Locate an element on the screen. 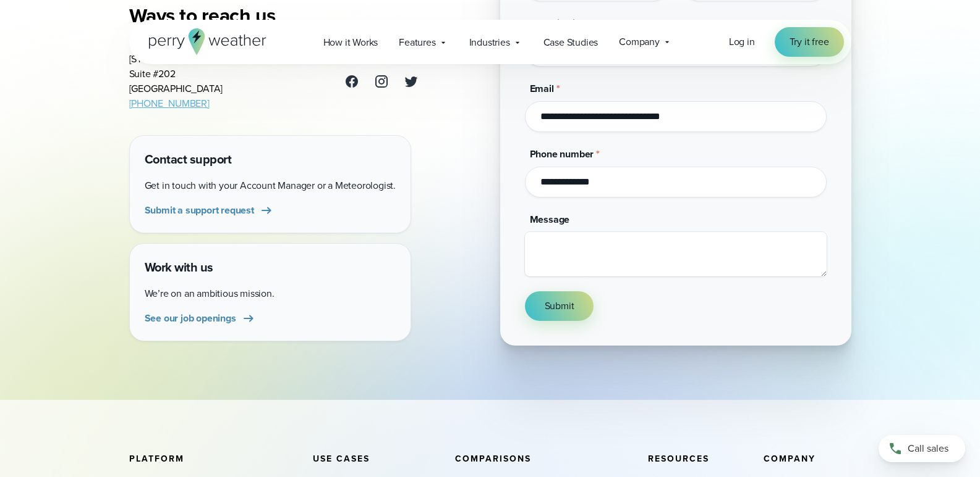 The width and height of the screenshot is (980, 477). h4: Work with us is located at coordinates (270, 268).